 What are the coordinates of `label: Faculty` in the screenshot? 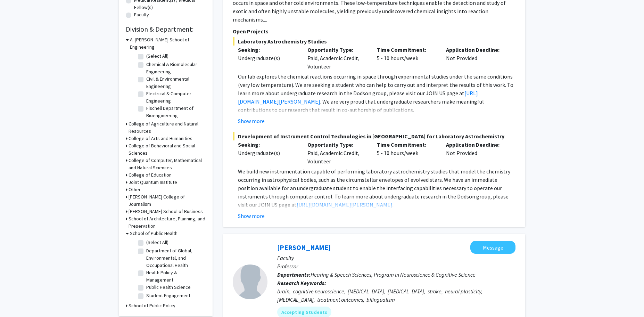 It's located at (141, 15).